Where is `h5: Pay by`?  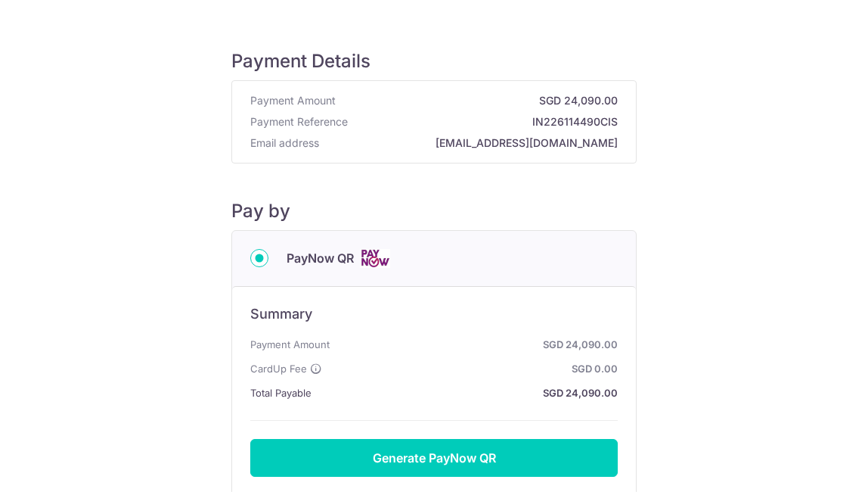 h5: Pay by is located at coordinates (434, 211).